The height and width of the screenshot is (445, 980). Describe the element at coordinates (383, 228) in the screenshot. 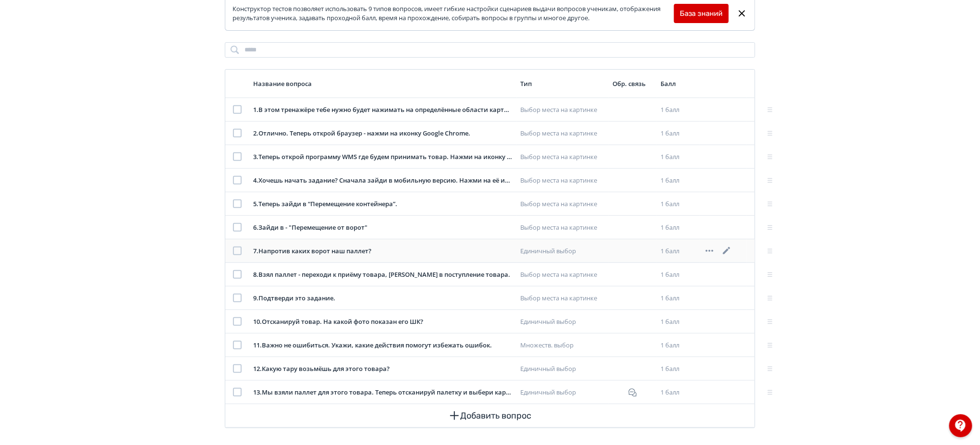

I see `div: 6 . Зайди в - "Перемещение от ворот"` at that location.